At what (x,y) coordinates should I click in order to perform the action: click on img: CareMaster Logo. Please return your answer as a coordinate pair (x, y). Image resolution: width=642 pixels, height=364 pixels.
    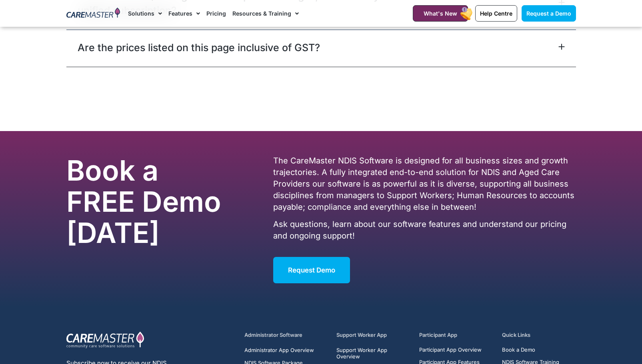
    Looking at the image, I should click on (93, 14).